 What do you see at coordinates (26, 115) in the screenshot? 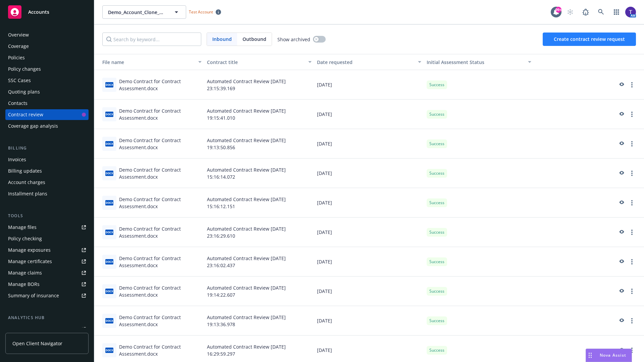
I see `div: Contract review` at bounding box center [26, 115].